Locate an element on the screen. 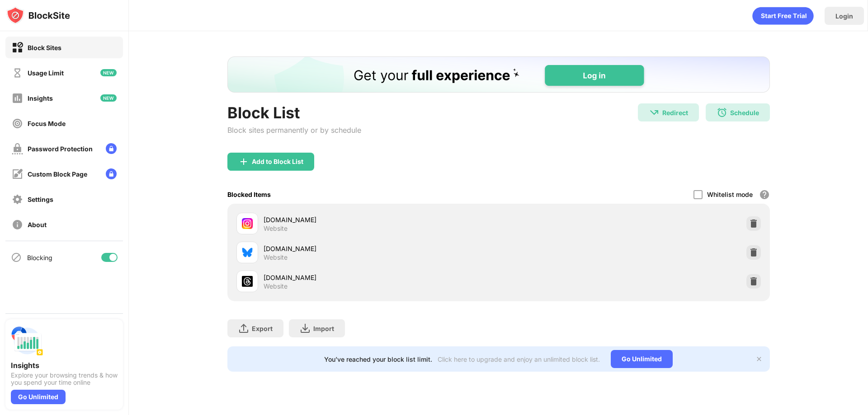  img: logo-blocksite.svg is located at coordinates (38, 15).